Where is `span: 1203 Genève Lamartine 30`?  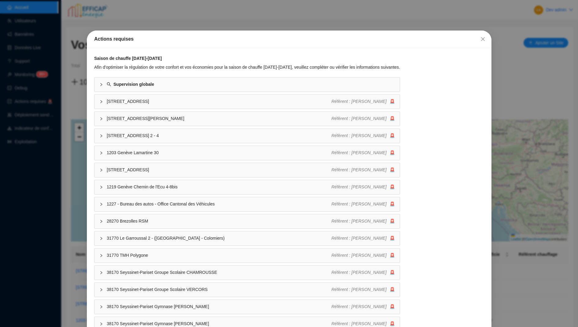
span: 1203 Genève Lamartine 30 is located at coordinates (219, 153).